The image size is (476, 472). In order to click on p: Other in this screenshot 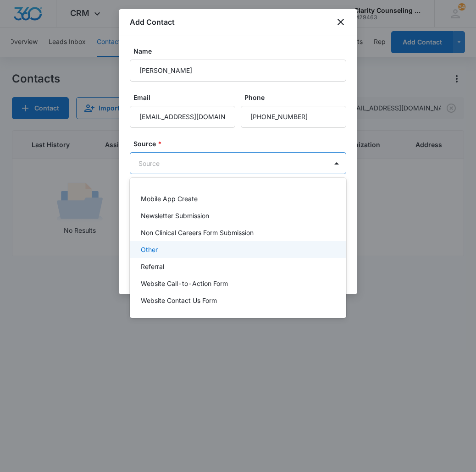, I will do `click(149, 249)`.